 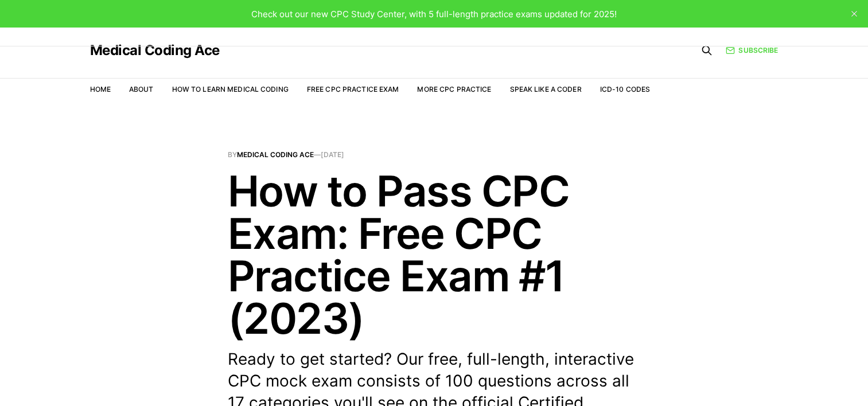 I want to click on a: More CPC Practice, so click(x=454, y=89).